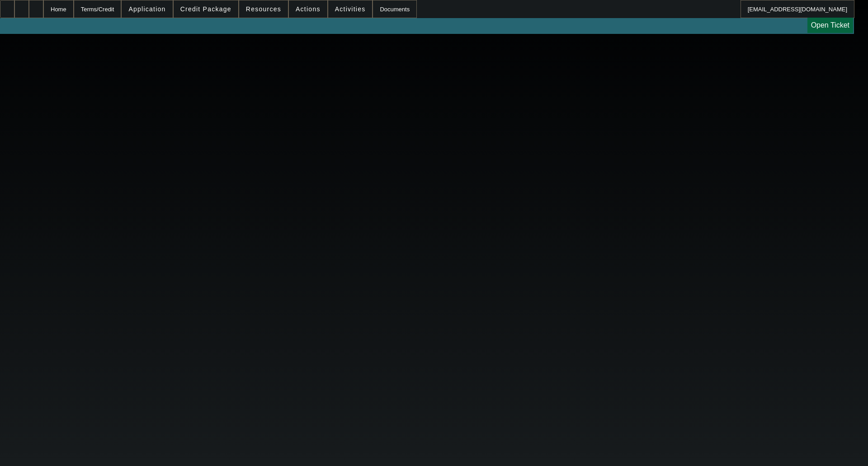 Image resolution: width=868 pixels, height=466 pixels. I want to click on a: Open Ticket, so click(830, 25).